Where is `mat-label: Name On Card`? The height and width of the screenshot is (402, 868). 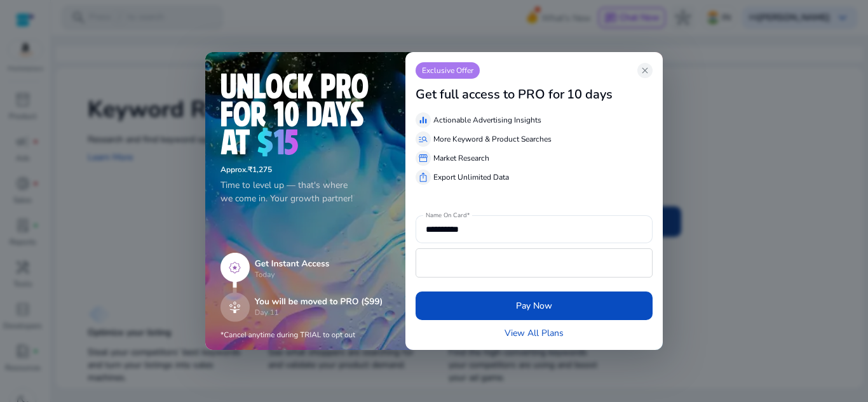 mat-label: Name On Card is located at coordinates (446, 215).